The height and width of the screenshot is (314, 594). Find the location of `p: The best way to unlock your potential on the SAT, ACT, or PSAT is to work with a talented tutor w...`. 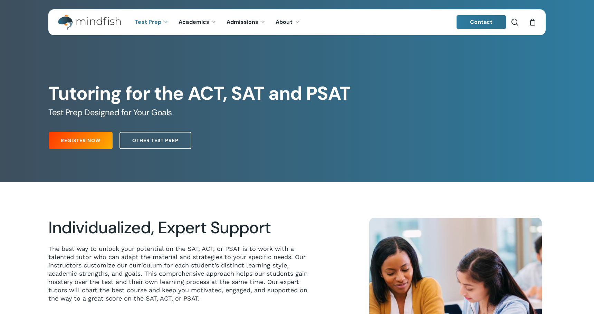

p: The best way to unlock your potential on the SAT, ACT, or PSAT is to work with a talented tutor w... is located at coordinates (183, 274).